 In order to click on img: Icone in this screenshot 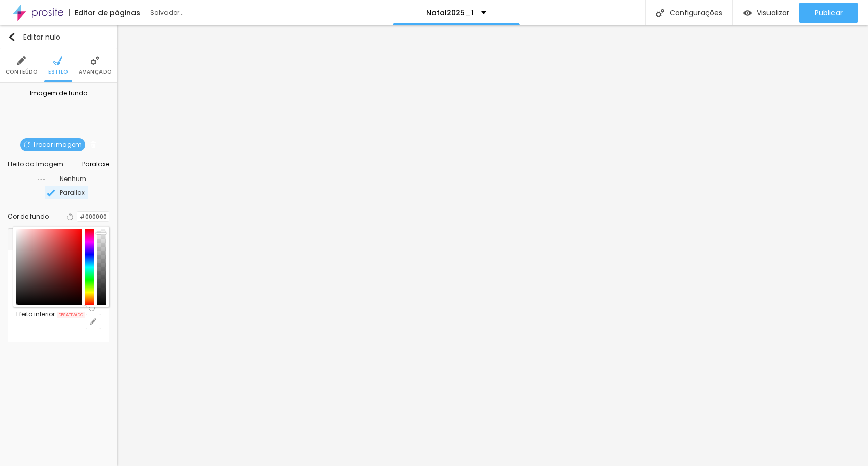, I will do `click(51, 192)`.